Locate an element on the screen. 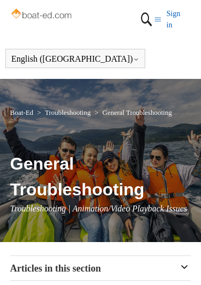 The image size is (201, 285). a: Sign in is located at coordinates (179, 19).